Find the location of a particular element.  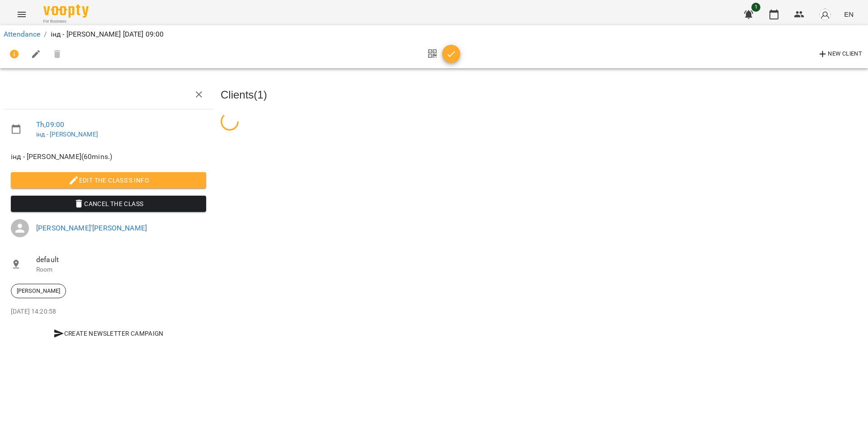

button: Edit the class's Info is located at coordinates (108, 180).